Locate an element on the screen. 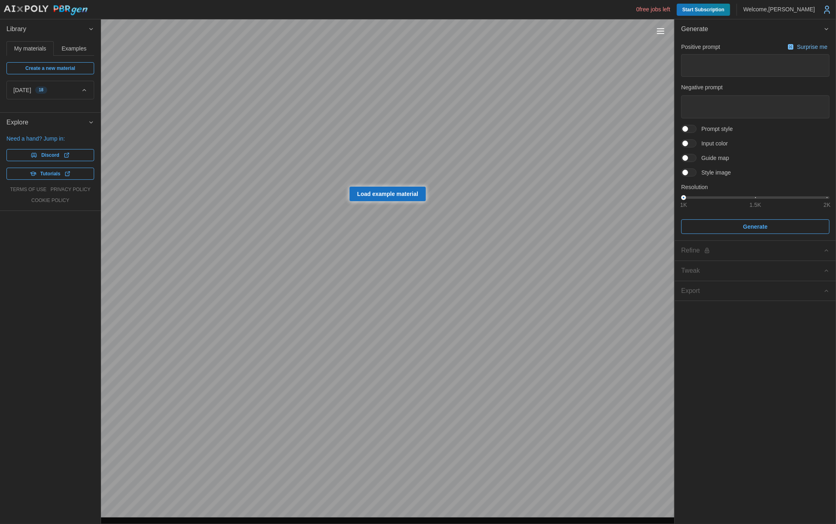  span: Examples is located at coordinates (74, 49).